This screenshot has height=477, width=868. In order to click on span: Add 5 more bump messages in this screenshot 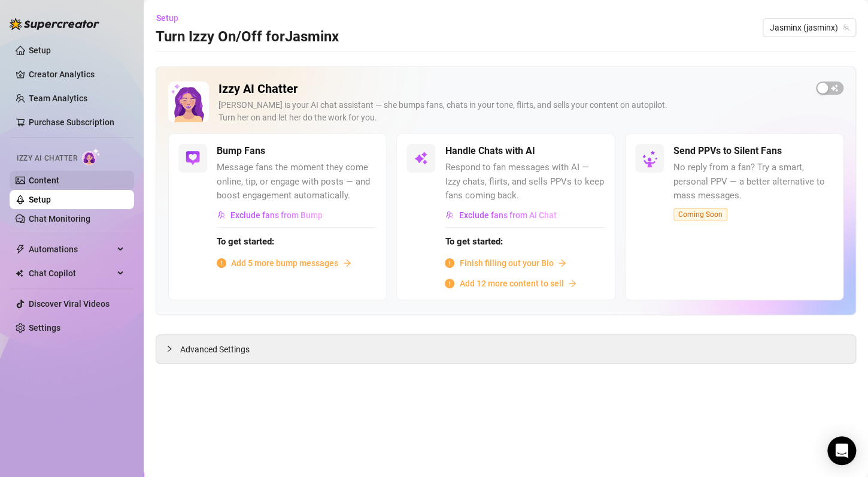, I will do `click(284, 263)`.